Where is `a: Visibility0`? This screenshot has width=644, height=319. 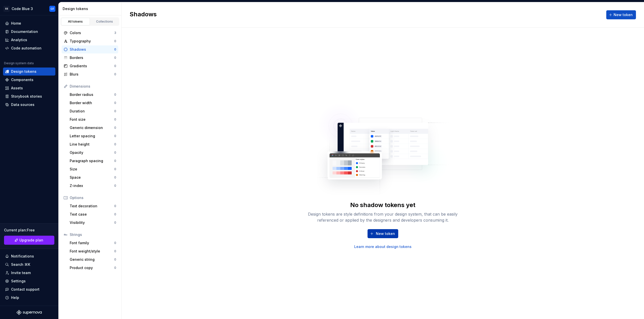
a: Visibility0 is located at coordinates (93, 223).